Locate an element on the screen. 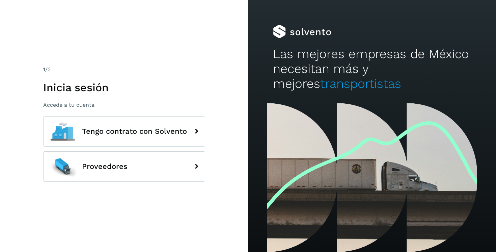 Image resolution: width=496 pixels, height=252 pixels. span: Proveedores is located at coordinates (105, 166).